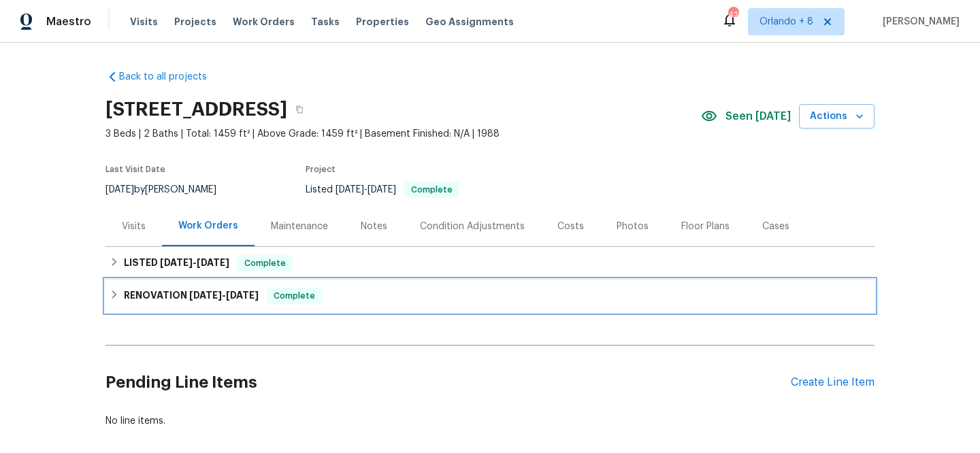 Image resolution: width=980 pixels, height=453 pixels. I want to click on div: Work Orders, so click(208, 226).